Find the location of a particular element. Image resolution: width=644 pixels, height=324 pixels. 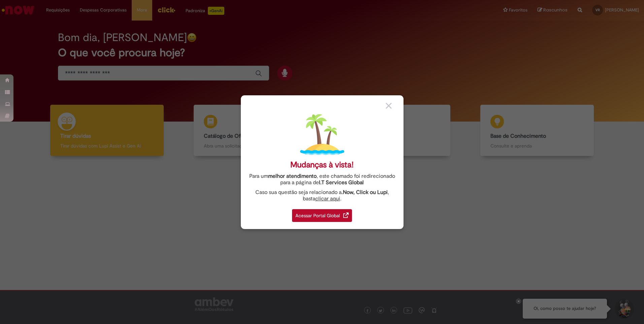

div: Caso sua questão seja relacionado a , basta . is located at coordinates (322, 196).